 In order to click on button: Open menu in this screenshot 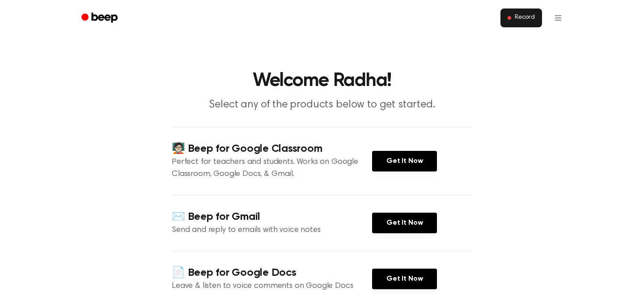, I will do `click(558, 18)`.